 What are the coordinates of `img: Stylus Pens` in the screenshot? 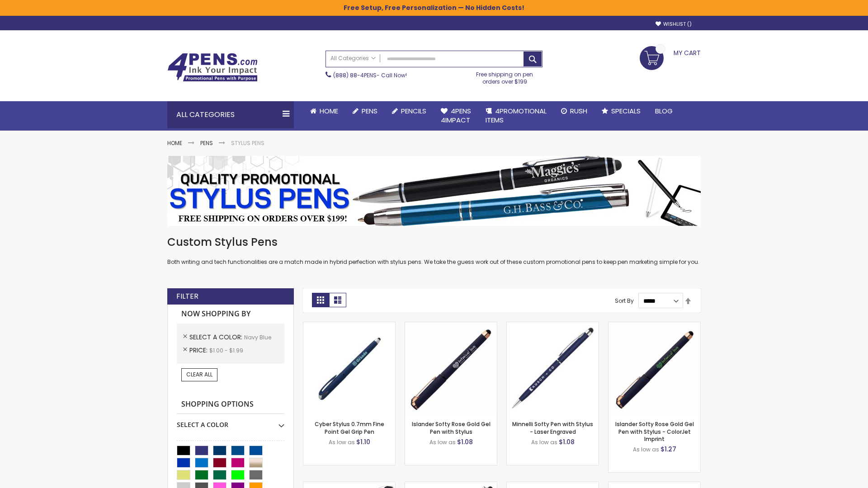 It's located at (434, 191).